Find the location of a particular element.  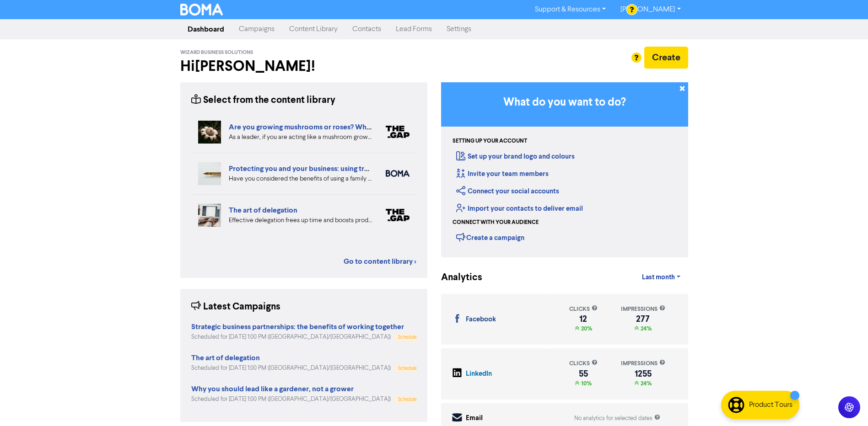

div: 12 is located at coordinates (584, 319).